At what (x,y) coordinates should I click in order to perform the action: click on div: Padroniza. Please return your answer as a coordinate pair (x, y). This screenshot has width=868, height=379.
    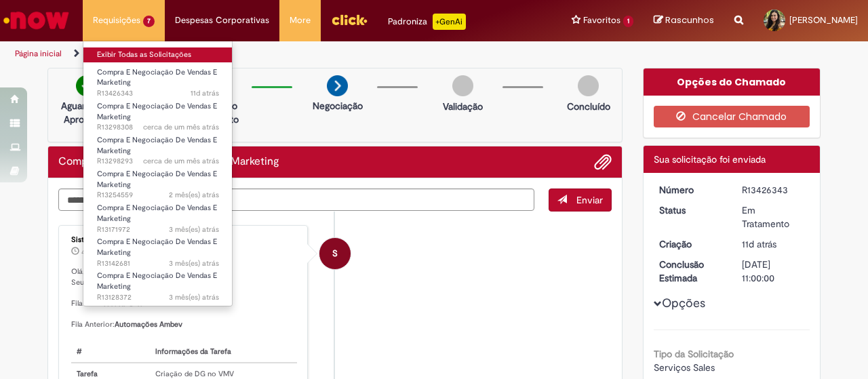
    Looking at the image, I should click on (427, 22).